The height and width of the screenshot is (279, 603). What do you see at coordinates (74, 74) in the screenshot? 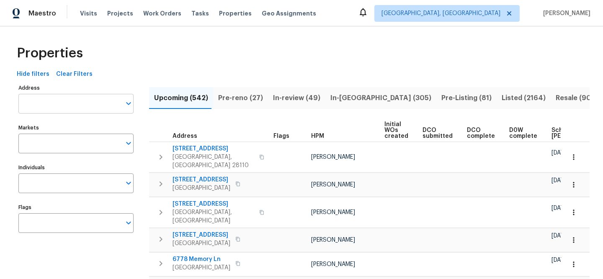
I see `button: Clear Filters` at bounding box center [74, 74].